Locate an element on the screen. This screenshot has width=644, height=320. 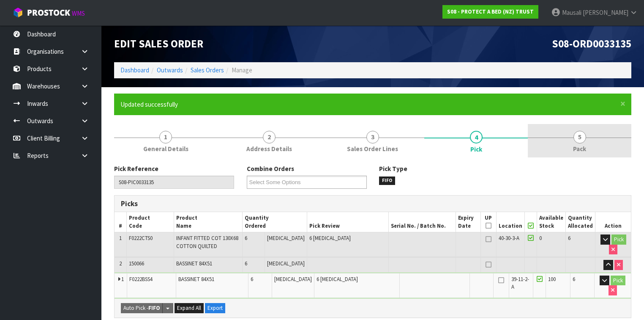
span: 0 is located at coordinates (540, 238).